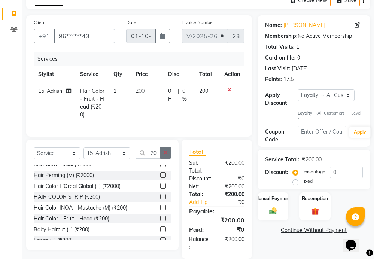 The width and height of the screenshot is (374, 259). I want to click on div: Balance :, so click(200, 243).